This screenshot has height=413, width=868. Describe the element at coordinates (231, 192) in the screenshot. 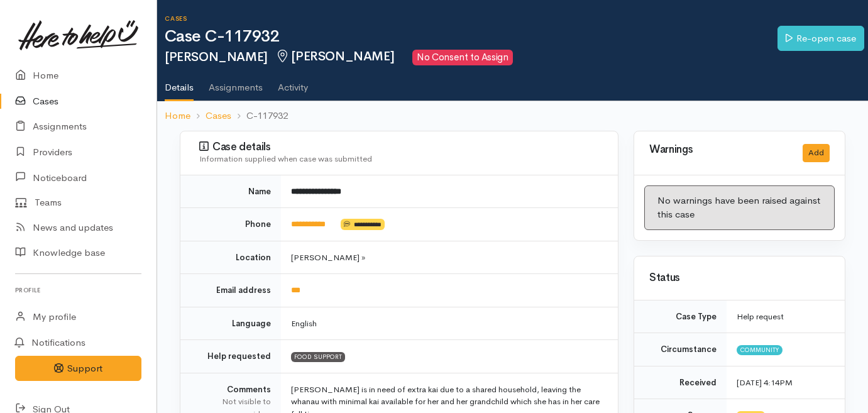

I see `td: Name` at that location.